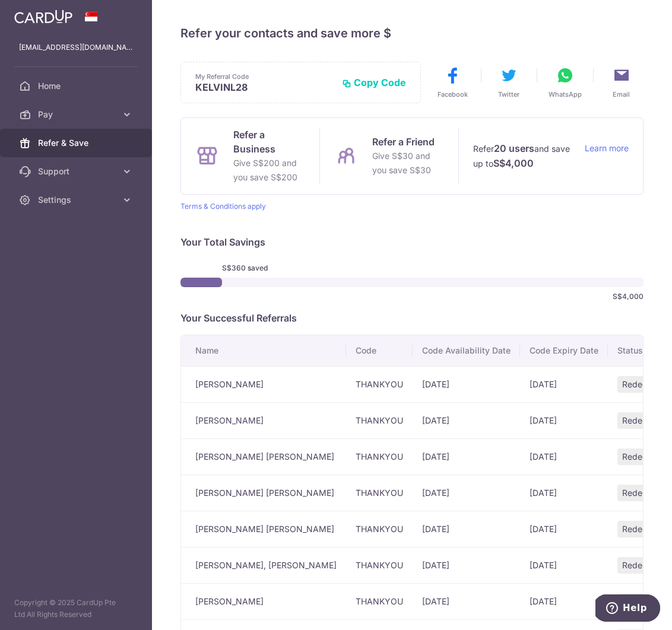 The image size is (672, 630). Describe the element at coordinates (408, 163) in the screenshot. I see `p: Give S$30 and you save S$30` at that location.